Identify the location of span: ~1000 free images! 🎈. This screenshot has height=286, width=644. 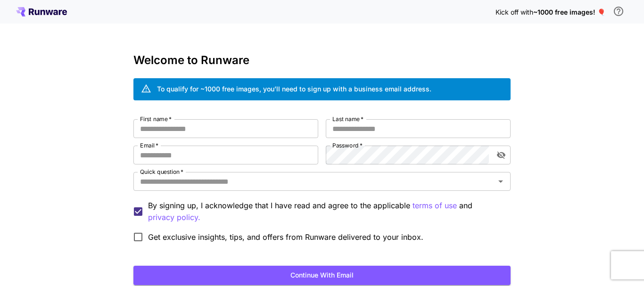
(569, 12).